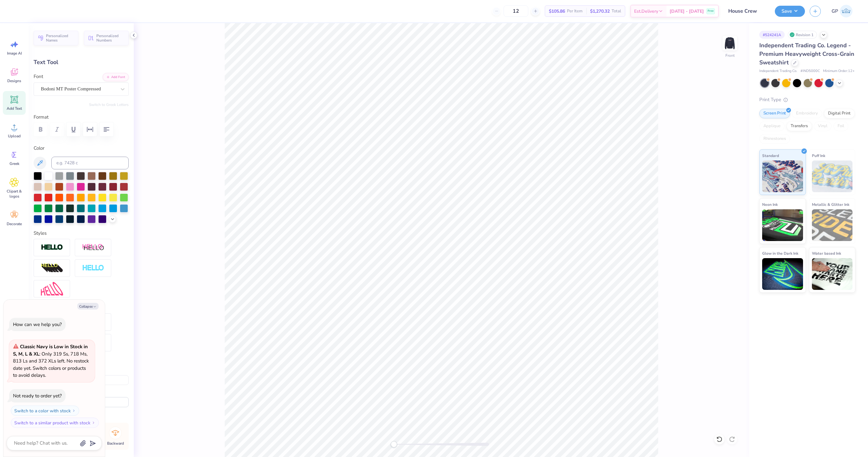  I want to click on div: Rhinestones, so click(775, 139).